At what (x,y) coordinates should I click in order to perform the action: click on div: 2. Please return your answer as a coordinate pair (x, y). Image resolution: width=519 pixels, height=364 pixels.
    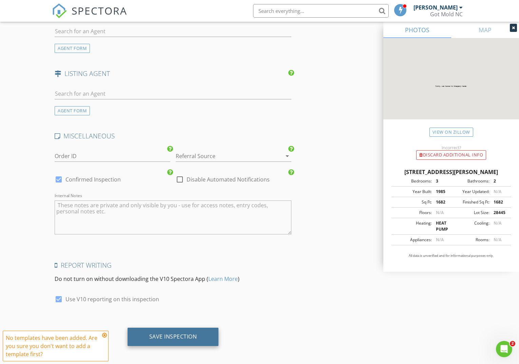
    Looking at the image, I should click on (499, 181).